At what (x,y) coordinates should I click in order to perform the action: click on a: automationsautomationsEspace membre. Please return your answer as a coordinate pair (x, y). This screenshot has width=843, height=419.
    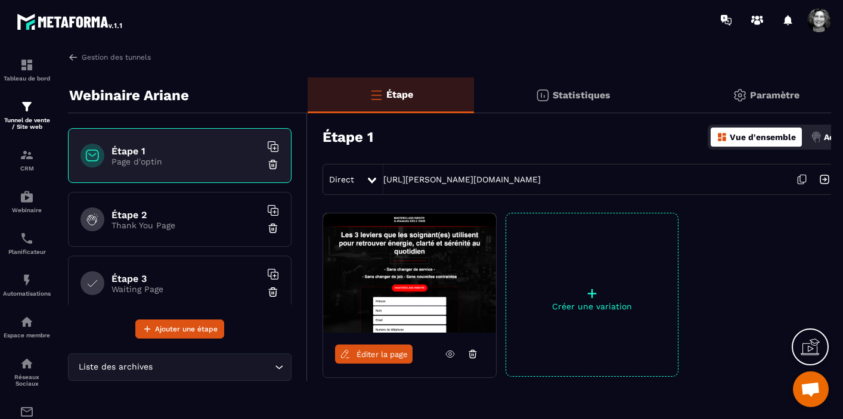
    Looking at the image, I should click on (27, 327).